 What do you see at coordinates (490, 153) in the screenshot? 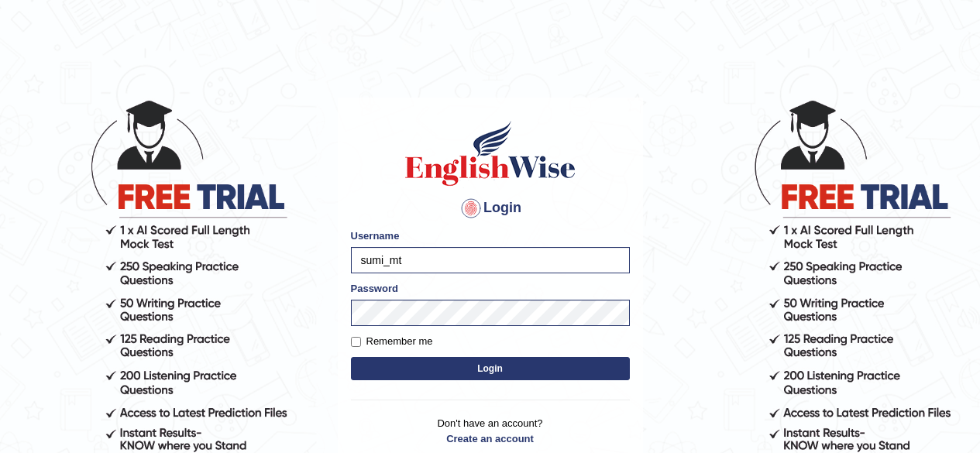
I see `img: Logo of English Wise sign in for intelligent practice with AI` at bounding box center [490, 153].